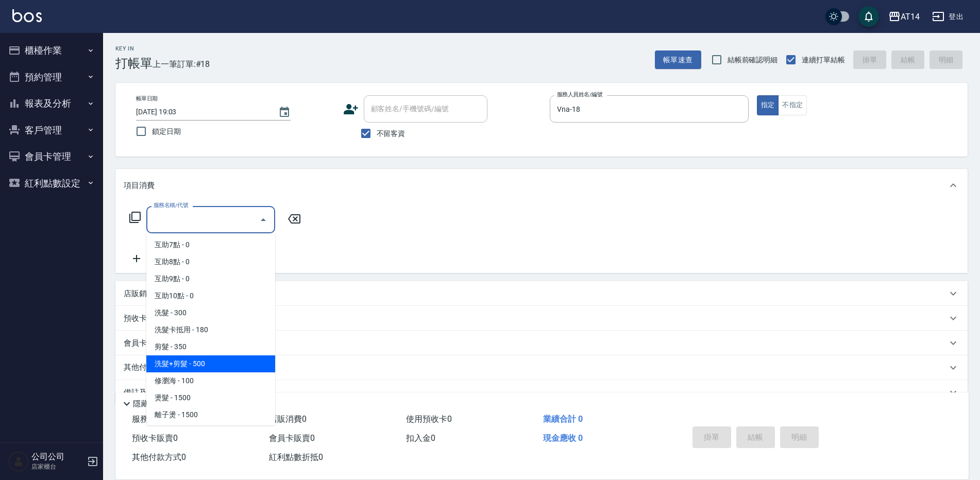  What do you see at coordinates (287, 419) in the screenshot?
I see `span: 店販消費 0` at bounding box center [287, 419].